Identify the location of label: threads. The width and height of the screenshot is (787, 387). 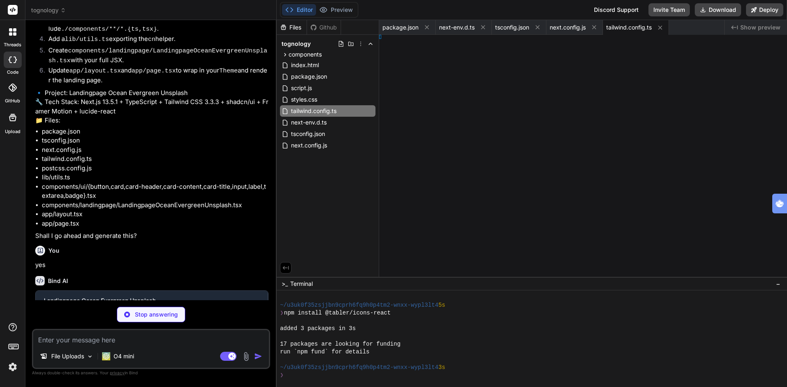
(12, 45).